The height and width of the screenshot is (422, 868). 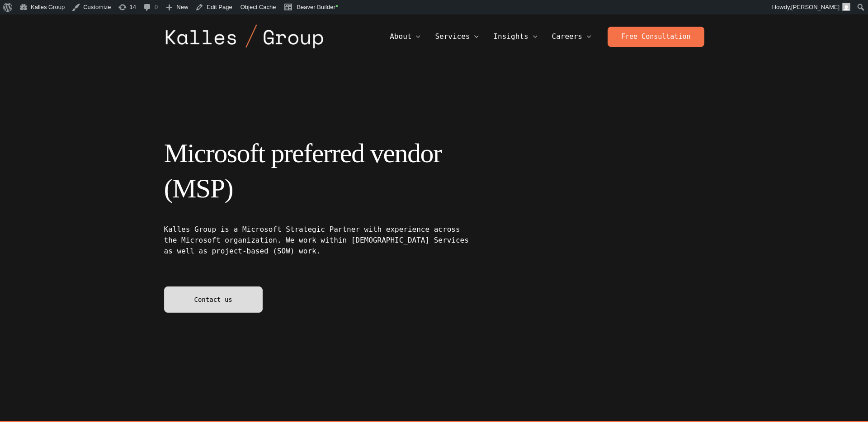 What do you see at coordinates (656, 36) in the screenshot?
I see `div: Free Consultation` at bounding box center [656, 36].